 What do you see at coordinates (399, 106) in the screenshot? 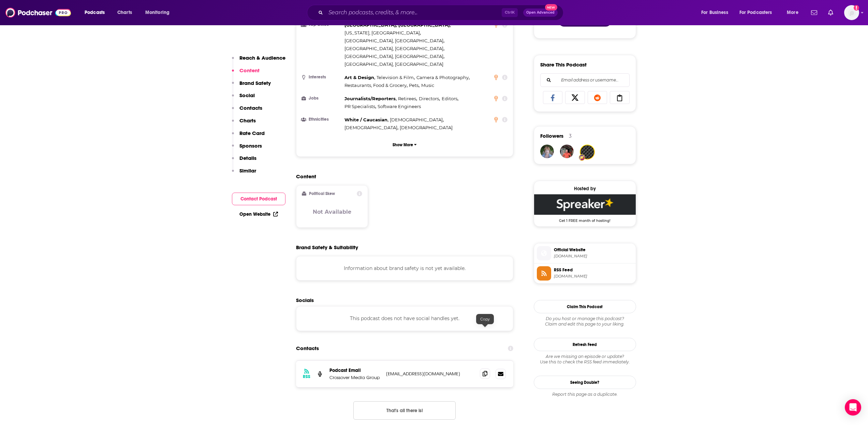
I see `span: Software Engineers` at bounding box center [399, 106].